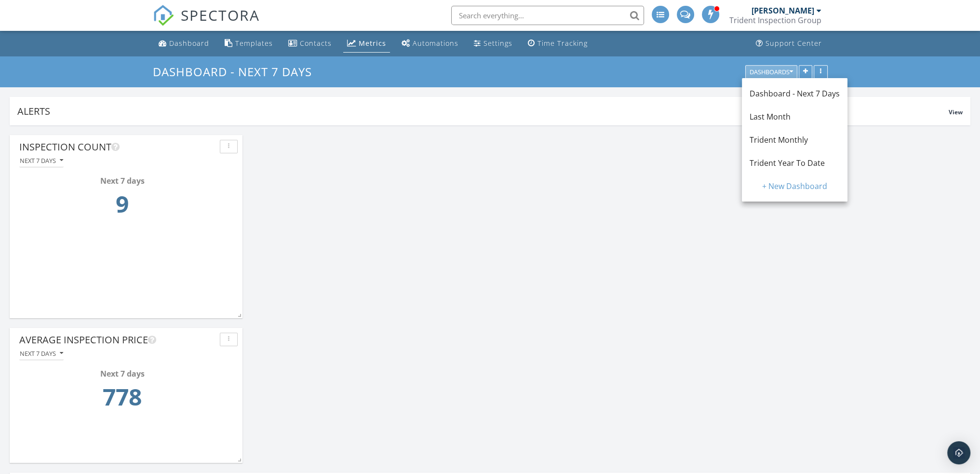 This screenshot has height=474, width=980. I want to click on div: Settings, so click(498, 43).